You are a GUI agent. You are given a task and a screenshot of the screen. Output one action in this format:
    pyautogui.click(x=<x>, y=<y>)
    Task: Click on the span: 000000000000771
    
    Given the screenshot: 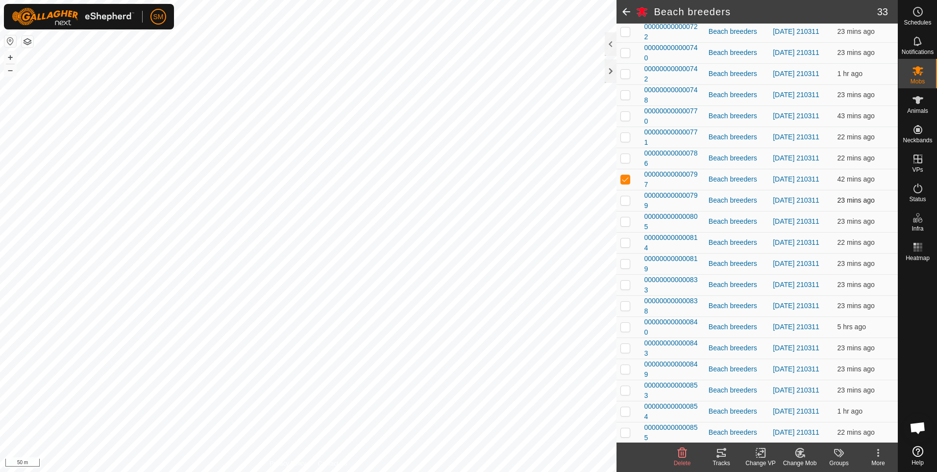 What is the action you would take?
    pyautogui.click(x=672, y=137)
    